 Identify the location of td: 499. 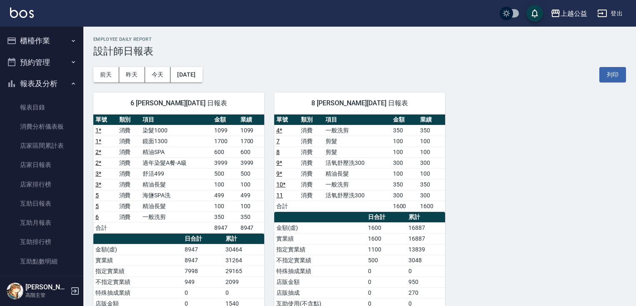
(225, 195).